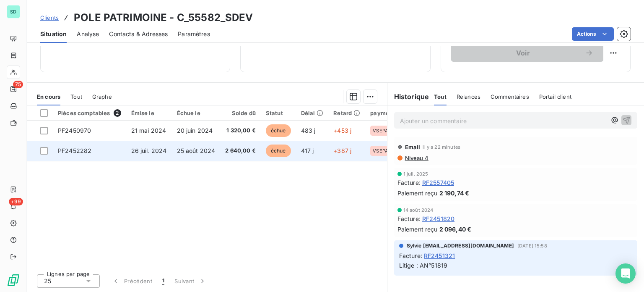  What do you see at coordinates (593, 34) in the screenshot?
I see `button: Actions` at bounding box center [593, 34].